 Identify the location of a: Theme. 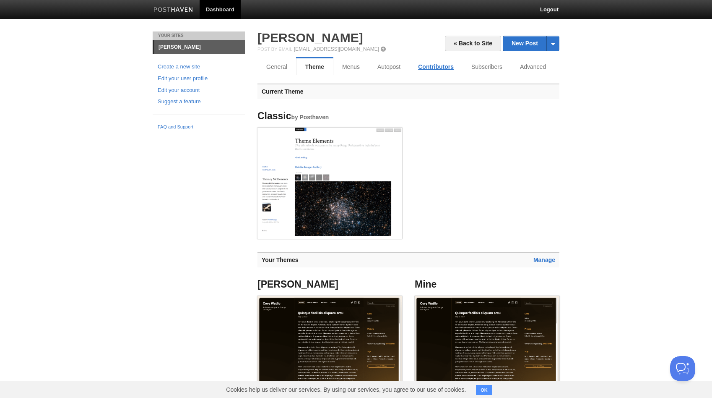
(314, 67).